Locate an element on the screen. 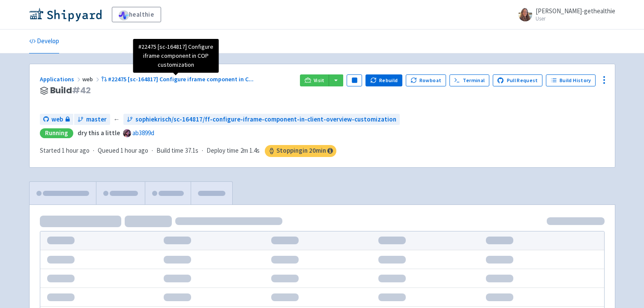 The image size is (644, 308). span: # 42 is located at coordinates (81, 90).